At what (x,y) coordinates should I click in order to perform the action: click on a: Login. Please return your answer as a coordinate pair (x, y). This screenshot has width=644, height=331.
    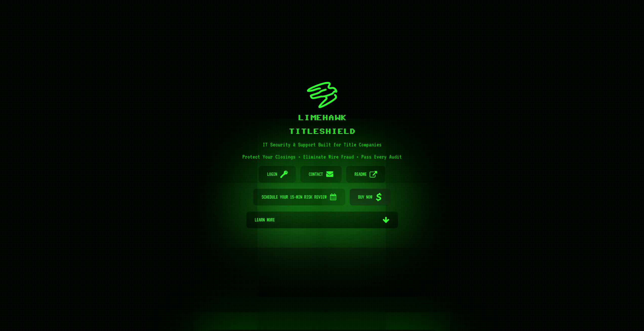
    Looking at the image, I should click on (277, 174).